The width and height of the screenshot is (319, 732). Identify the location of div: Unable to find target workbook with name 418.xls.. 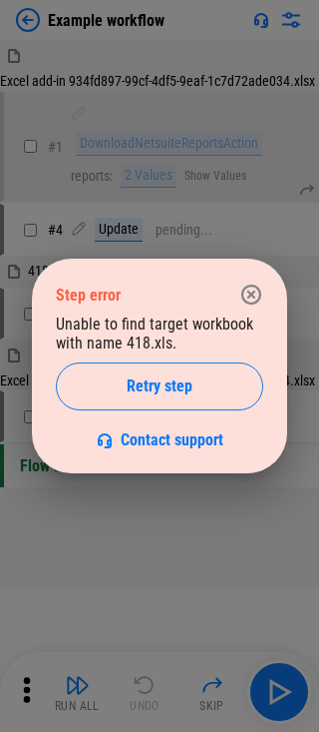
(160, 381).